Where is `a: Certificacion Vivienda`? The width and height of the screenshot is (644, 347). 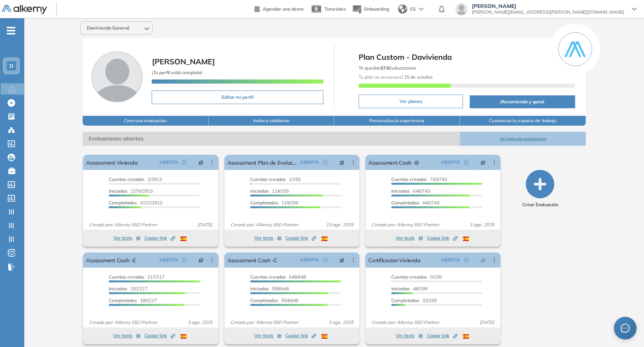
a: Certificacion Vivienda is located at coordinates (394, 261).